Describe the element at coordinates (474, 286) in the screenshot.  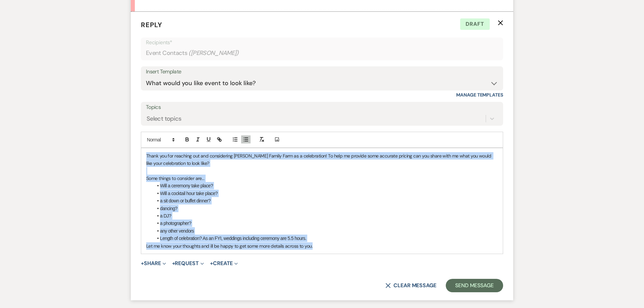
I see `button: Send Message` at that location.